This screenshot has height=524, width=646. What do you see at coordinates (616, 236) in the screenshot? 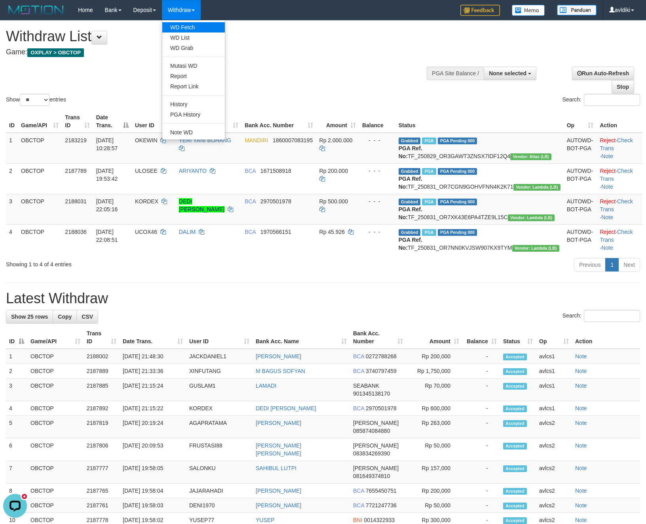
I see `a: Check Trans` at bounding box center [616, 236].